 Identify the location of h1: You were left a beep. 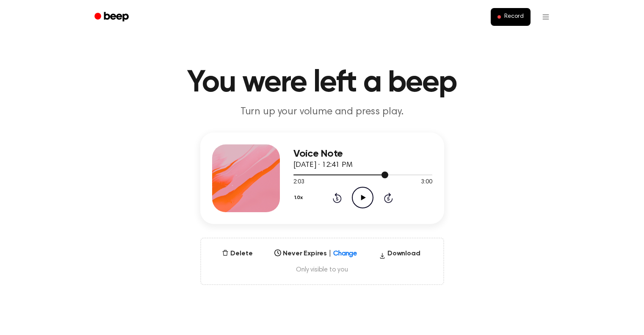
(322, 83).